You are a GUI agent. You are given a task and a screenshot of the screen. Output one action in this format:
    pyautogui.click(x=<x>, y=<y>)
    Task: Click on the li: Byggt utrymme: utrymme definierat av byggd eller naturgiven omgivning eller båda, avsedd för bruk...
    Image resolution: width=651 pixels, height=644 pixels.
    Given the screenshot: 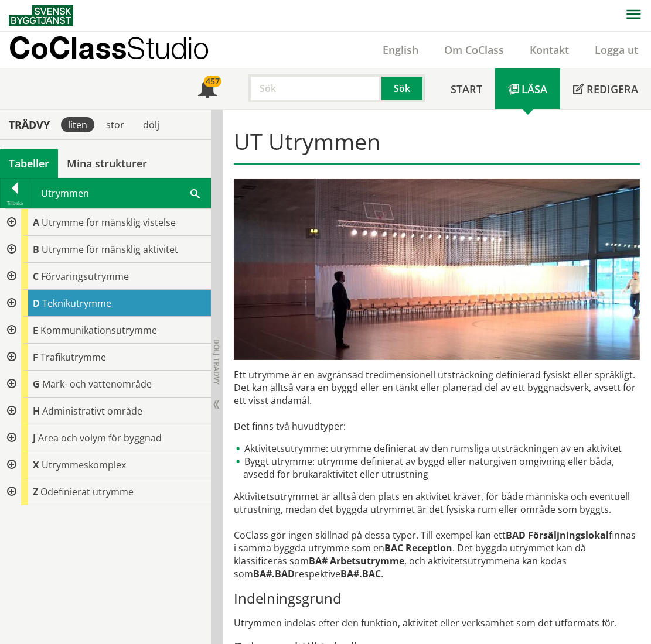 What is the action you would take?
    pyautogui.click(x=437, y=467)
    